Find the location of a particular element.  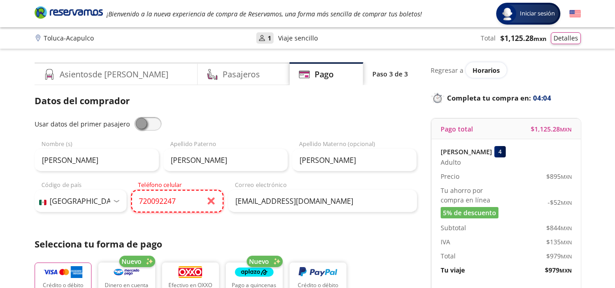

input: Correo electrónico is located at coordinates (322, 201).